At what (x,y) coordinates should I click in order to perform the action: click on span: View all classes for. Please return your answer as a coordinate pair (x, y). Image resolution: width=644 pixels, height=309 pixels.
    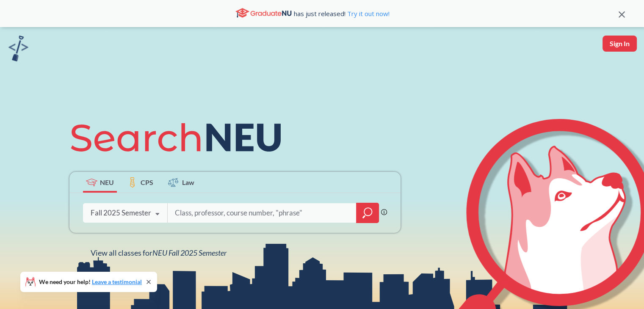
    Looking at the image, I should click on (158, 253).